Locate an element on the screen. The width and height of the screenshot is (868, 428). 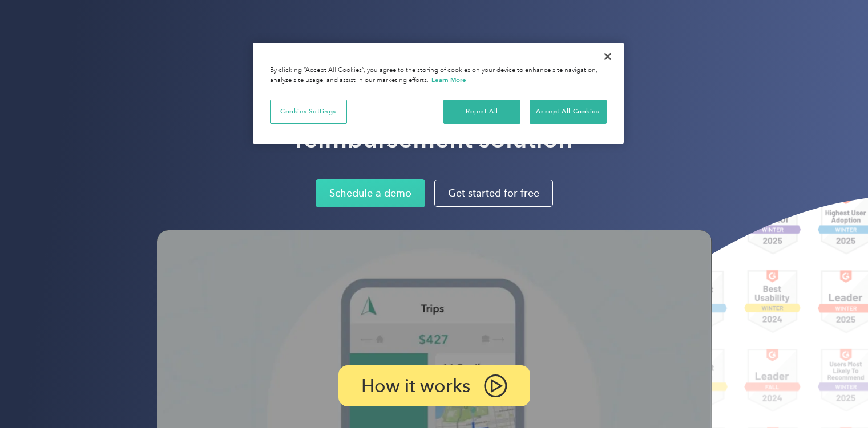
a: Schedule a demo is located at coordinates (370, 194).